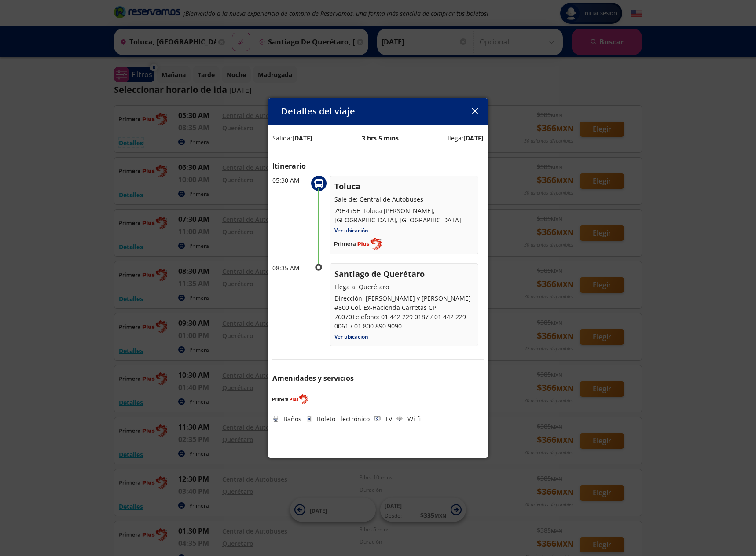 The height and width of the screenshot is (556, 756). Describe the element at coordinates (389, 419) in the screenshot. I see `p: TV` at that location.